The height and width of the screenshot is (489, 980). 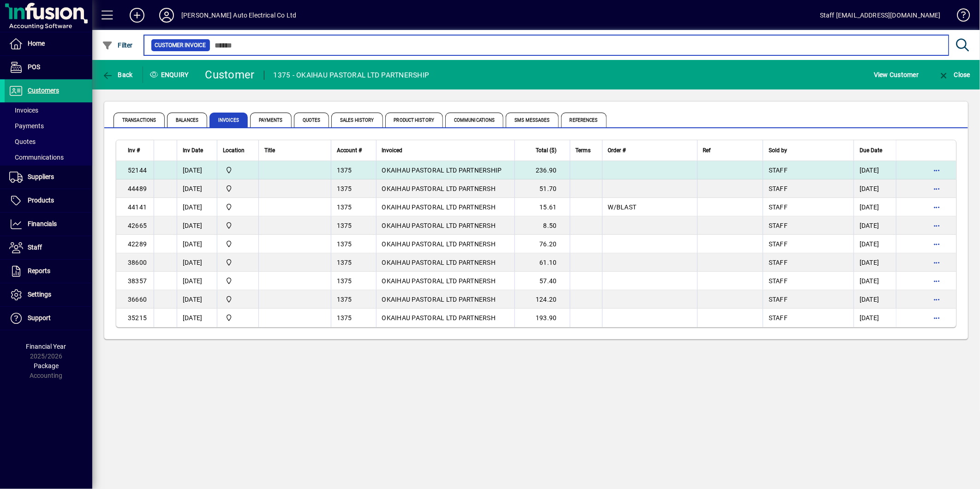 I want to click on span: Sold by, so click(x=778, y=150).